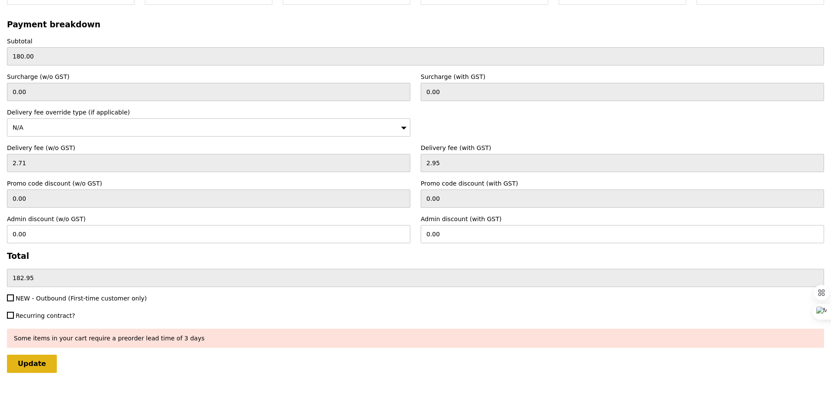 This screenshot has height=405, width=831. I want to click on span: Some items in your cart require a preorder lead time of 3 days, so click(109, 338).